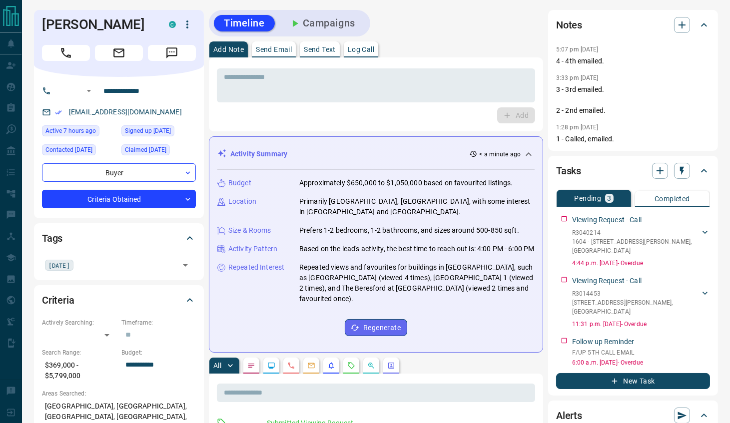  Describe the element at coordinates (119, 172) in the screenshot. I see `div: Buyer` at that location.